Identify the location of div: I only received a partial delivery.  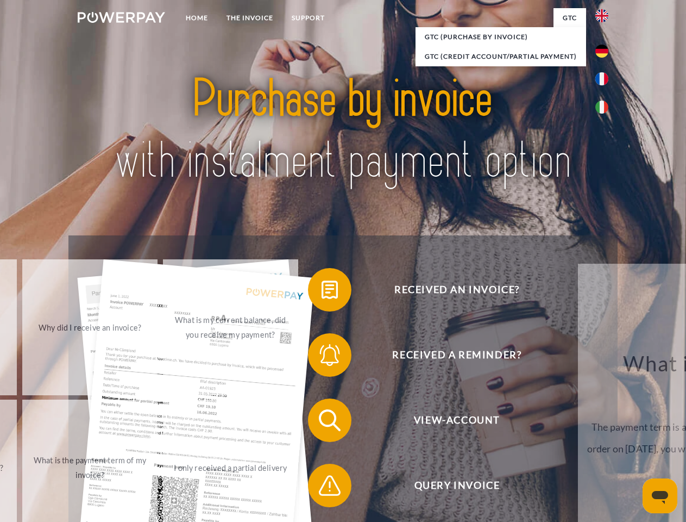
(230, 467).